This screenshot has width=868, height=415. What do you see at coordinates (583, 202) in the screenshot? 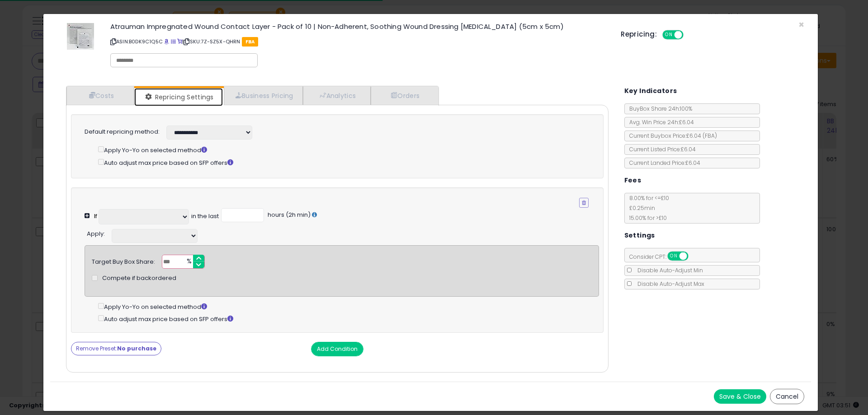
I see `i: Remove Condition` at bounding box center [583, 202].